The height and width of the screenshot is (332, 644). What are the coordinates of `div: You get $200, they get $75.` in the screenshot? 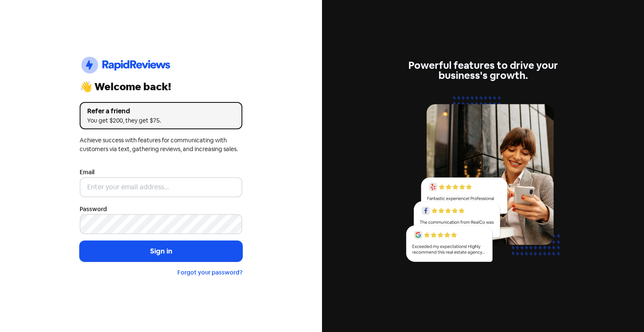 It's located at (161, 121).